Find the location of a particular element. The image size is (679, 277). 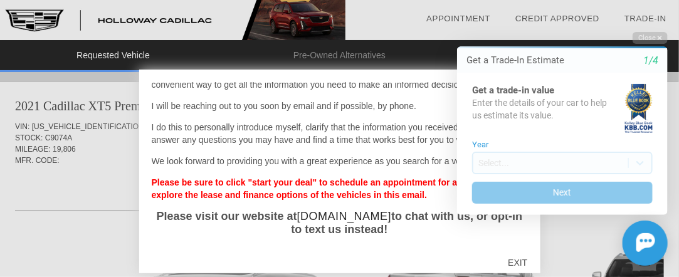

div: Enter the details of your car to help us estimate its value. is located at coordinates (117, 88).